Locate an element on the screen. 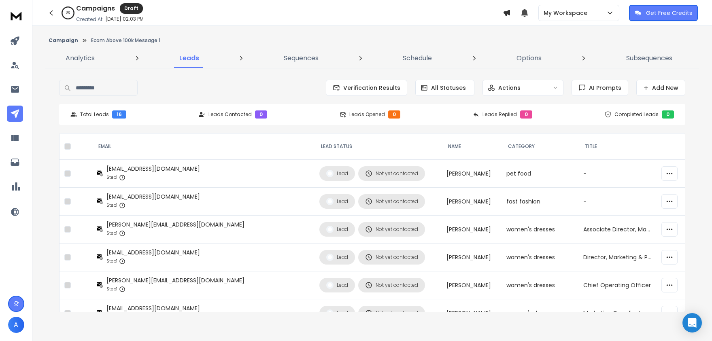 This screenshot has width=712, height=341. p: All Statuses is located at coordinates (448, 88).